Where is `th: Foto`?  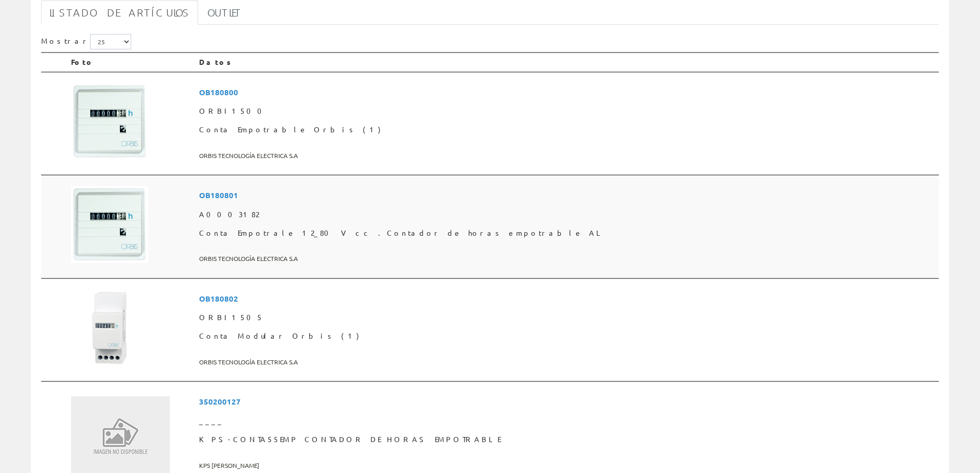 th: Foto is located at coordinates (131, 62).